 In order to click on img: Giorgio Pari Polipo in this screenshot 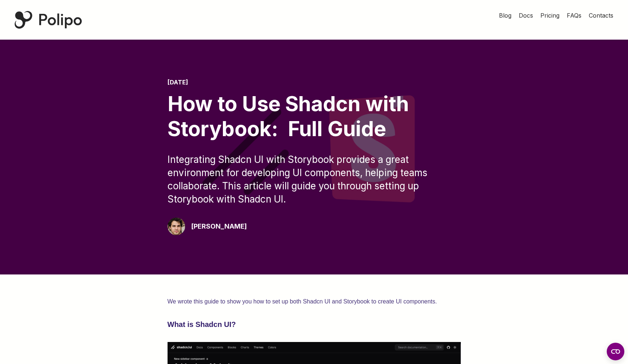, I will do `click(176, 227)`.